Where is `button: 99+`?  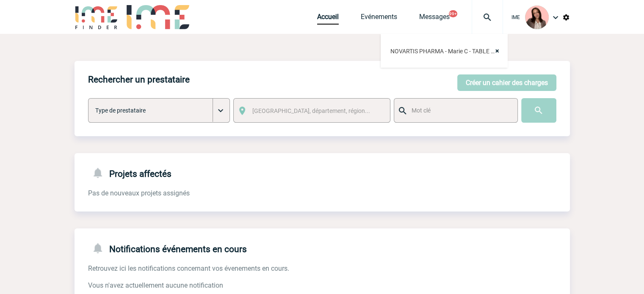
button: 99+ is located at coordinates (453, 14).